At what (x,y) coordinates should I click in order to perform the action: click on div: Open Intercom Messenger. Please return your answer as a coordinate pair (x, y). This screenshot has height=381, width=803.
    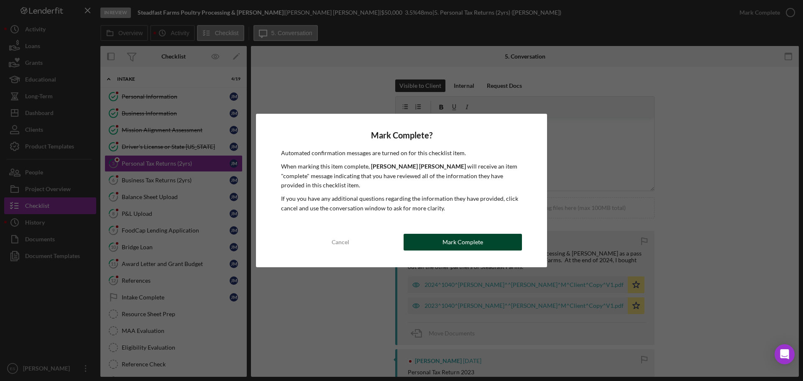
    Looking at the image, I should click on (785, 354).